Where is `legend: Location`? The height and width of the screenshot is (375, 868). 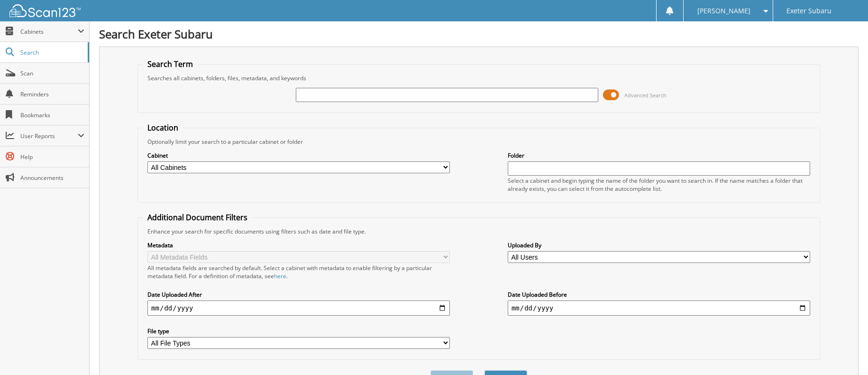 legend: Location is located at coordinates (162, 128).